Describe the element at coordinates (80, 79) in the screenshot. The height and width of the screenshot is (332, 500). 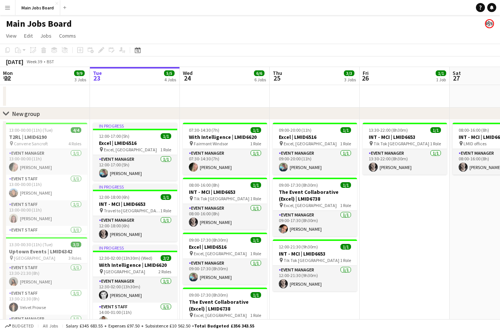
I see `div: 3 Jobs` at that location.